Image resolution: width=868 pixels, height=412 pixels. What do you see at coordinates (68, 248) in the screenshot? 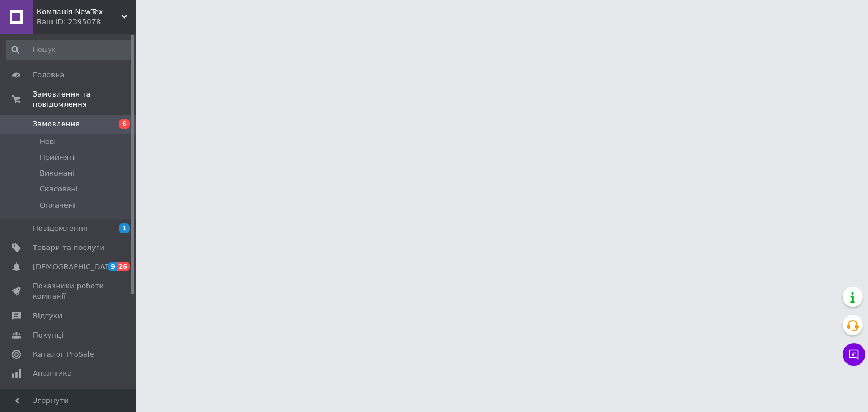
I see `span: Товари та послуги` at bounding box center [68, 248].